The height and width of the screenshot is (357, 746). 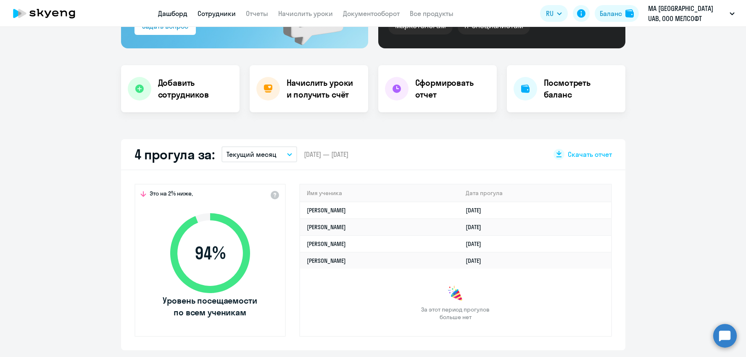 I want to click on span: Это на 2% ниже,, so click(x=171, y=195).